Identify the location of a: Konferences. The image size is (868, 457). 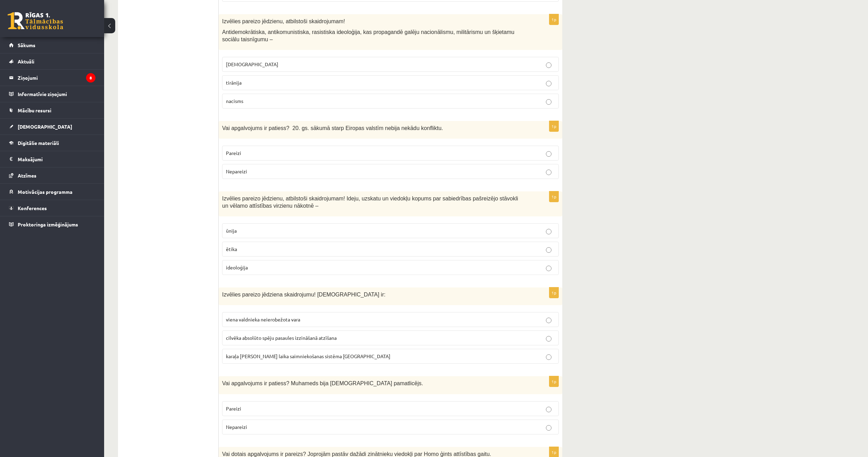
(52, 208).